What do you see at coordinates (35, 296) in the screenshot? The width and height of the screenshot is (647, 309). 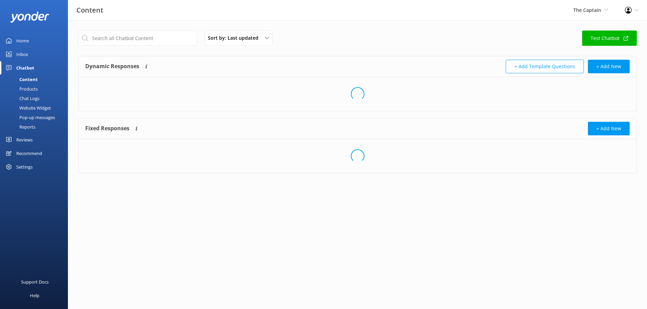 I see `div: Help` at bounding box center [35, 296].